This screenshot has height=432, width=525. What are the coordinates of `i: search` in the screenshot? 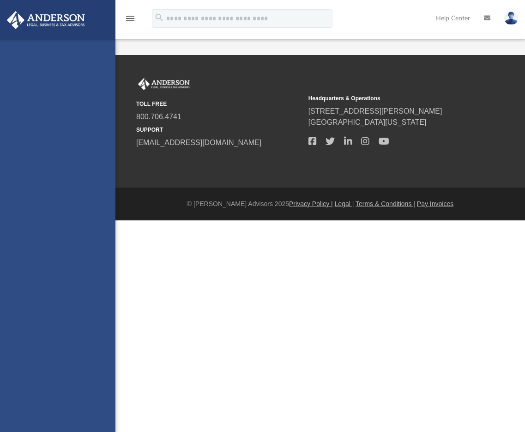 It's located at (159, 18).